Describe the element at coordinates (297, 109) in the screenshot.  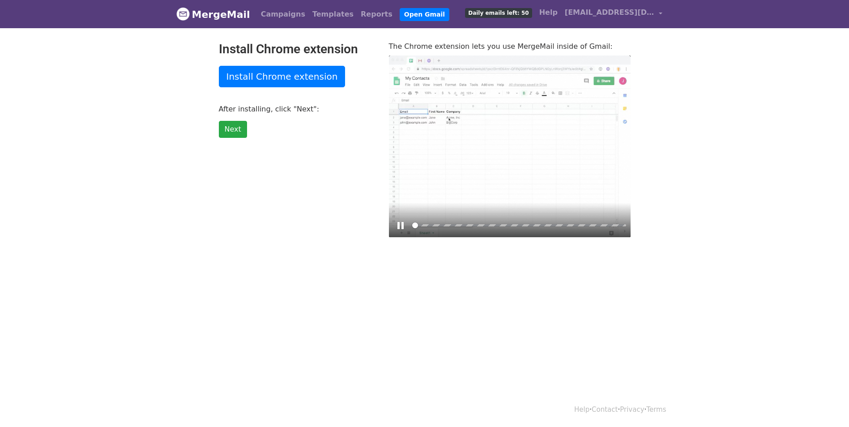
I see `p: After installing, click "Next":` at that location.